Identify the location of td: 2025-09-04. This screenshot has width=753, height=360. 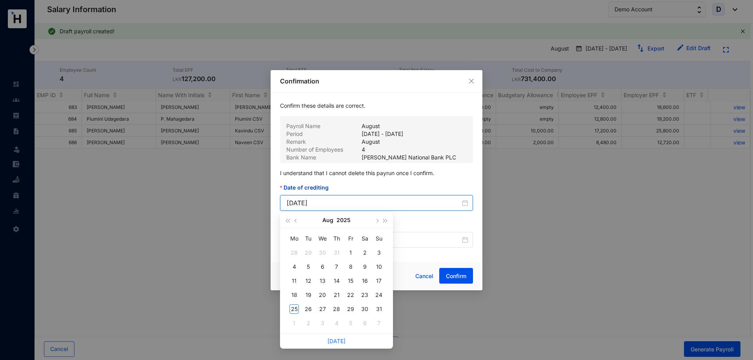
(337, 324).